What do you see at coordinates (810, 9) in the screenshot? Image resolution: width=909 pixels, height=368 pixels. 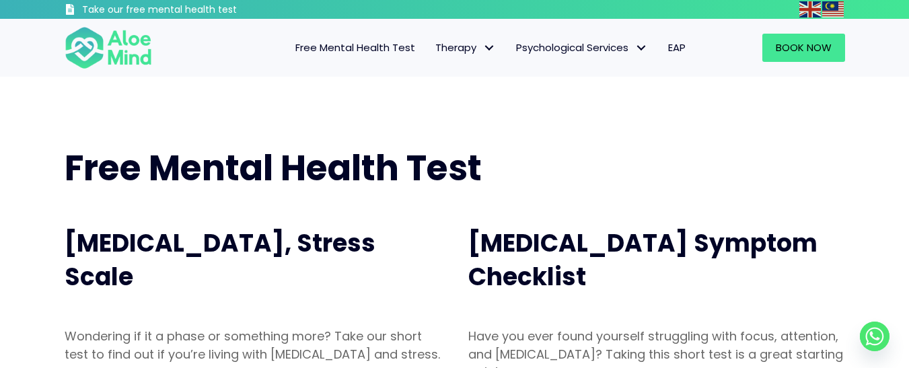 I see `img: en` at bounding box center [810, 9].